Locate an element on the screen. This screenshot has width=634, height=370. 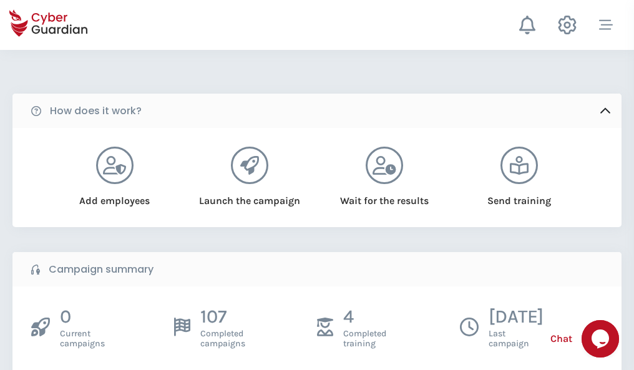
span: Current campaigns is located at coordinates (82, 339).